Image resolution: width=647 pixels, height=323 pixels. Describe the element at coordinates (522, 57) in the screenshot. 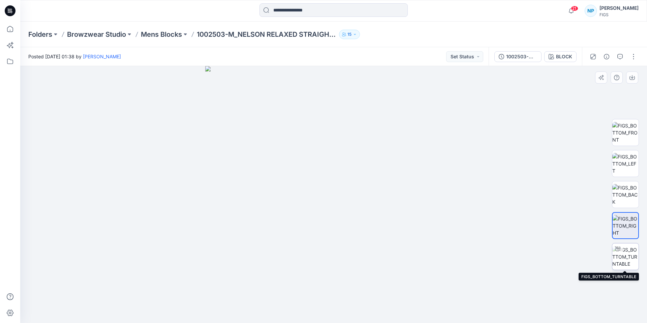

I see `div: 1002503-M_NELSON RELAXED STRAIGHT LEG SCRUB PANT` at that location.